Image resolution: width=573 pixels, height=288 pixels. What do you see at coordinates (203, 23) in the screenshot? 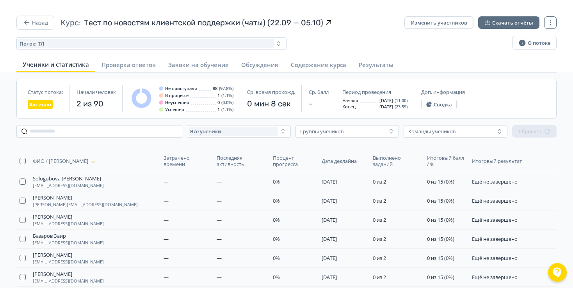
I see `span: Тест по новостям клиентской поддержки (чаты) (22.09 — 05.10)` at bounding box center [203, 23].